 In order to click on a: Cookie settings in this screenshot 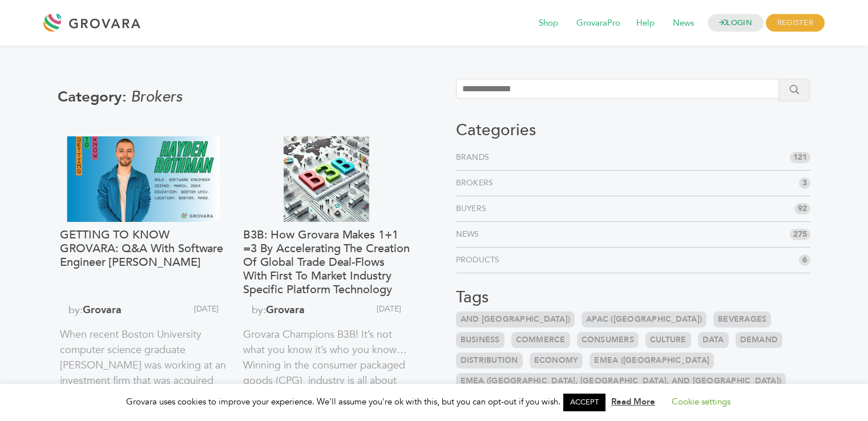, I will do `click(701, 402)`.